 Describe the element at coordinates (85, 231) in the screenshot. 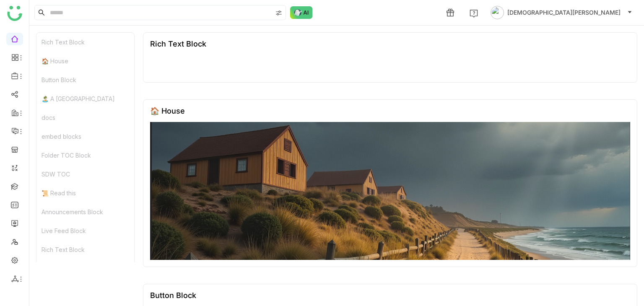

I see `div: Live Feed Block` at that location.